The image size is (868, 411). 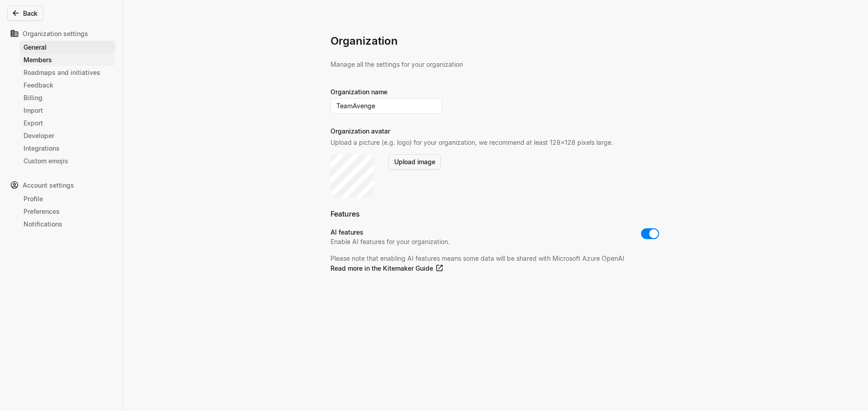 I want to click on div: Notifications, so click(x=67, y=224).